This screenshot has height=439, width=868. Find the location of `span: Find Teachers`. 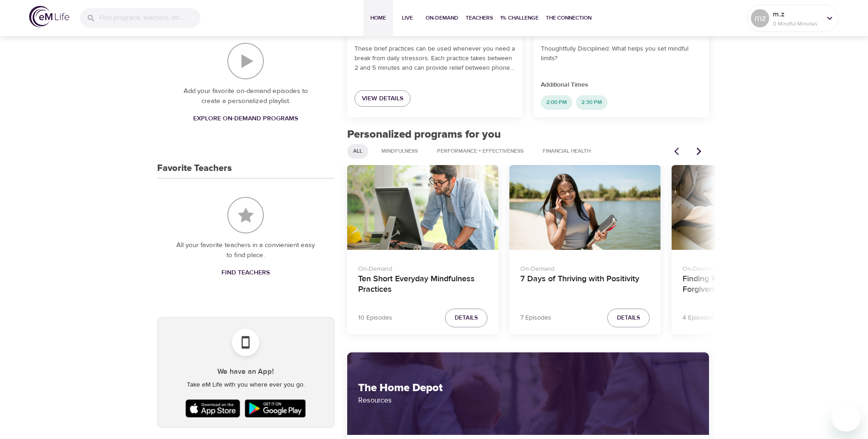

span: Find Teachers is located at coordinates (245, 273).